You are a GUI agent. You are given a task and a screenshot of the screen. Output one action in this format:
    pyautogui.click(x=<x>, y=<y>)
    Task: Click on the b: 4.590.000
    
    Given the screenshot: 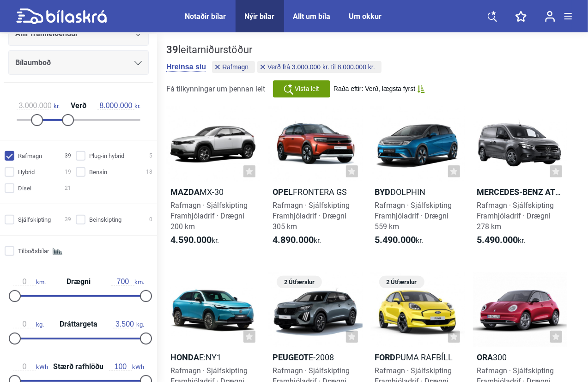 What is the action you would take?
    pyautogui.click(x=191, y=240)
    